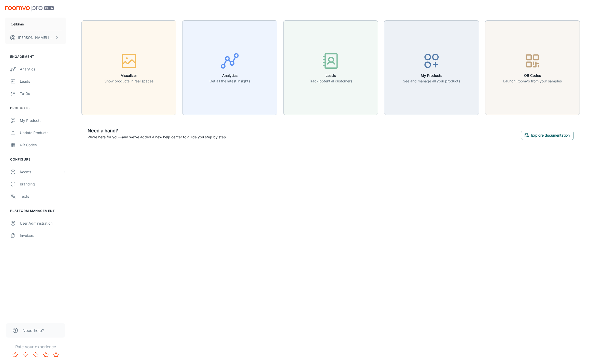 The width and height of the screenshot is (590, 364). I want to click on button: My ProductsSee and manage all your products, so click(431, 68).